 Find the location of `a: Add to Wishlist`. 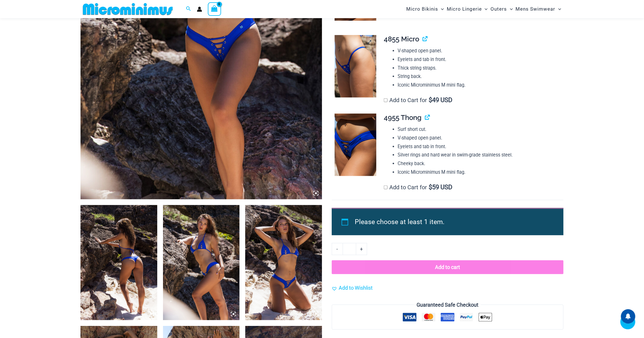

a: Add to Wishlist is located at coordinates (352, 288).